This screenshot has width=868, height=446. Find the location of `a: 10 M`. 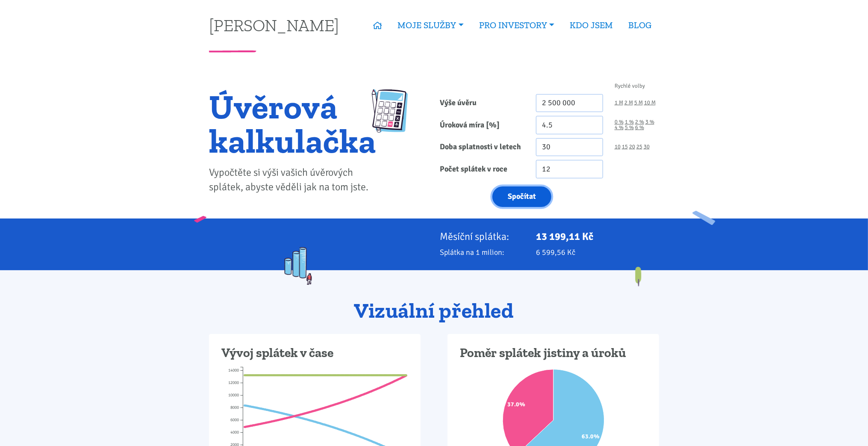

a: 10 M is located at coordinates (650, 103).